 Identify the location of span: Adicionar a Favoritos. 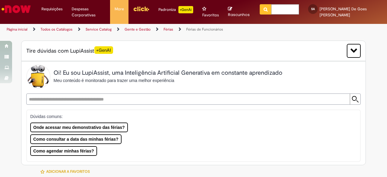
(68, 172).